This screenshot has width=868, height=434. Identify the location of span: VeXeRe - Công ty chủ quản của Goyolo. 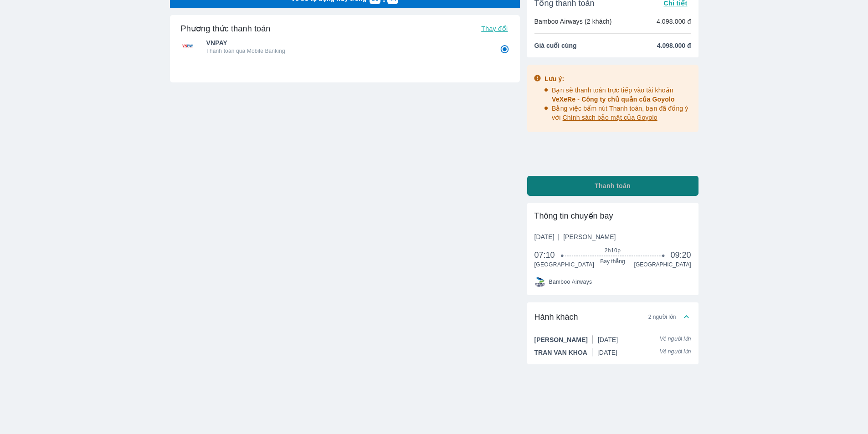
(613, 99).